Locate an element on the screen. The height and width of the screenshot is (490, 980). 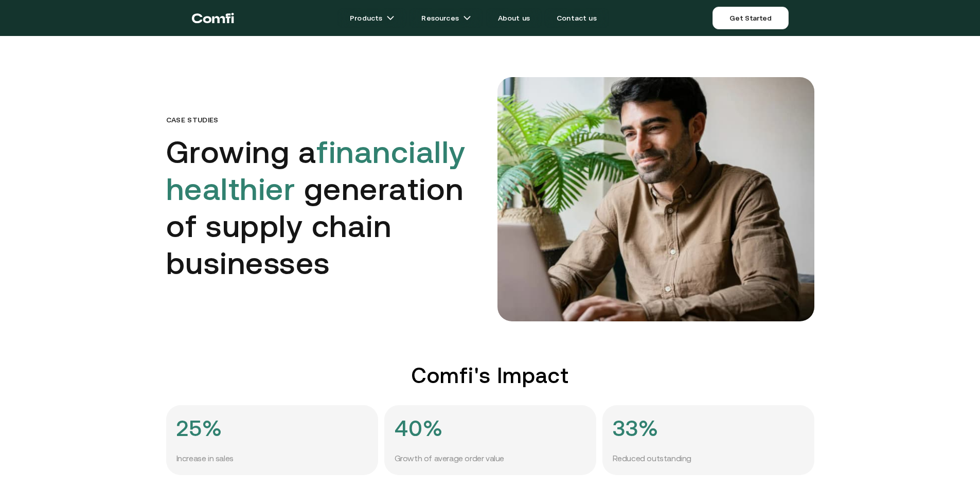
p: Growth of average order value is located at coordinates (449, 459).